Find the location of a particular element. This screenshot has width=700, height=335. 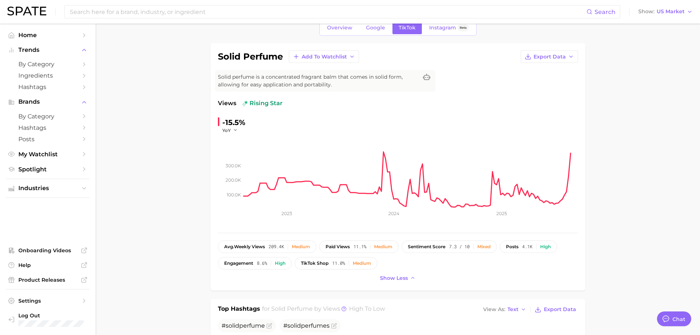

span: Google is located at coordinates (376, 28).